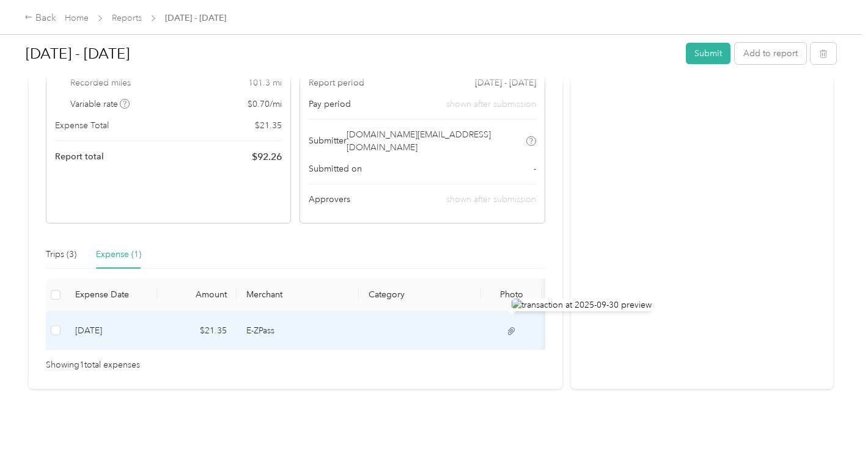 The image size is (868, 453). What do you see at coordinates (118, 255) in the screenshot?
I see `div: Expense (1)` at bounding box center [118, 255].